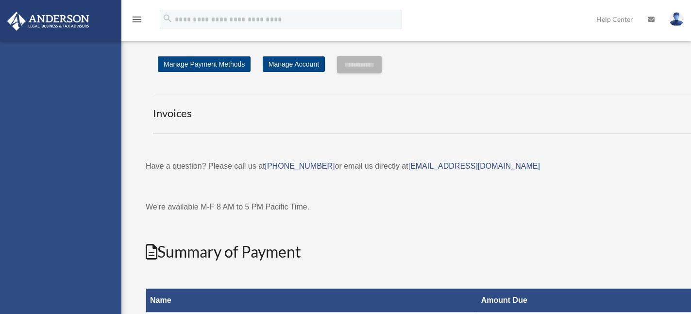 This screenshot has width=691, height=314. I want to click on a: Manage Payment Methods, so click(204, 64).